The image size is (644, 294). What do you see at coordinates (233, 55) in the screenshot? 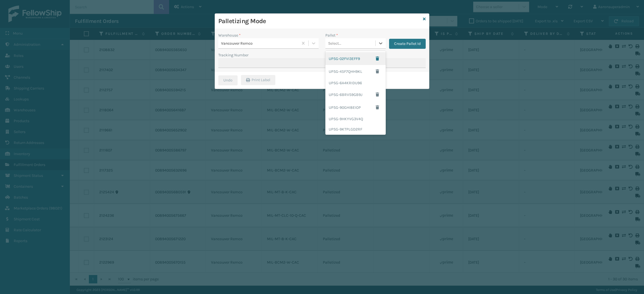
I see `label: Tracking Number` at bounding box center [233, 55].